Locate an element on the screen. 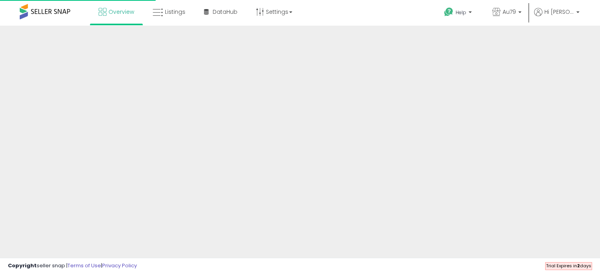 The width and height of the screenshot is (600, 274). strong: Copyright is located at coordinates (22, 265).